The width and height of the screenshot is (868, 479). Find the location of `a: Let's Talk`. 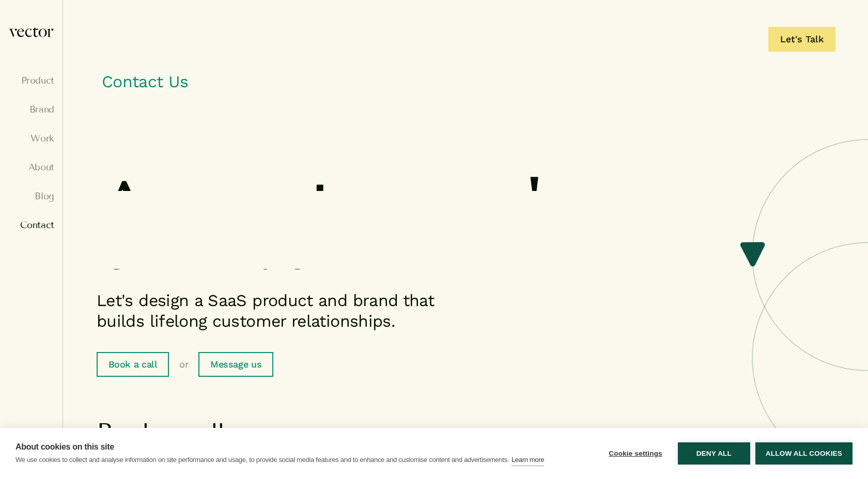

a: Let's Talk is located at coordinates (802, 39).